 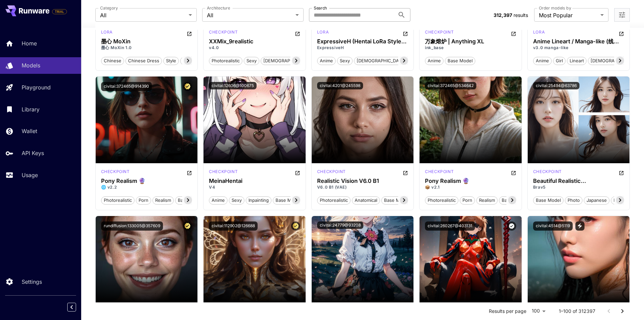 What do you see at coordinates (36, 87) in the screenshot?
I see `p: Playground` at bounding box center [36, 87].